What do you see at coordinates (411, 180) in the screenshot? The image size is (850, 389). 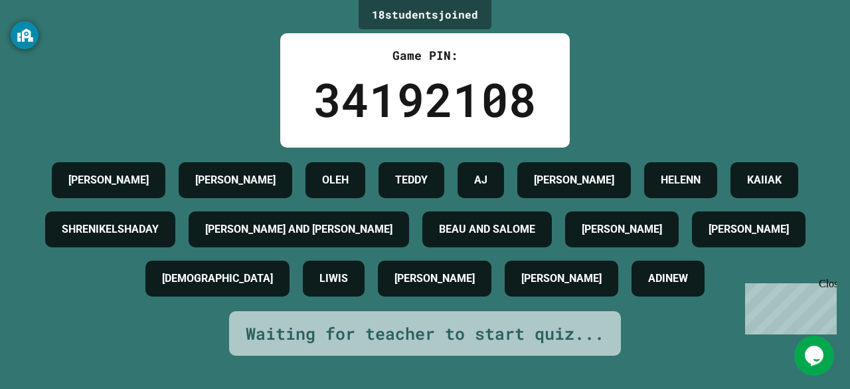 I see `h4: TEDDY` at bounding box center [411, 180].